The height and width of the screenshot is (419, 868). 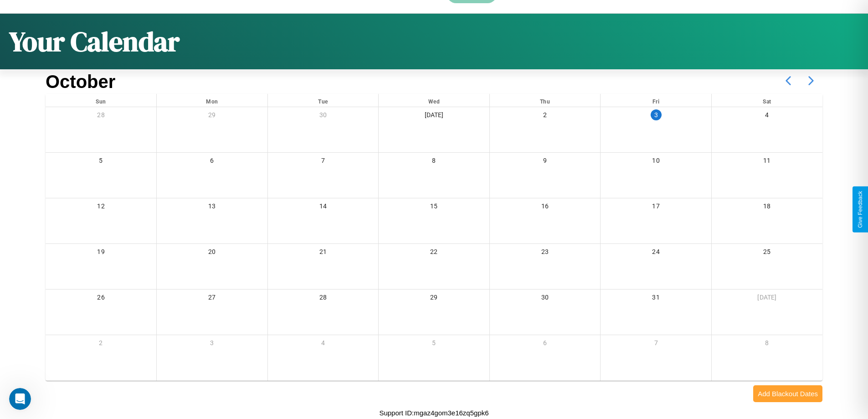 What do you see at coordinates (323, 253) in the screenshot?
I see `div: 21` at bounding box center [323, 253].